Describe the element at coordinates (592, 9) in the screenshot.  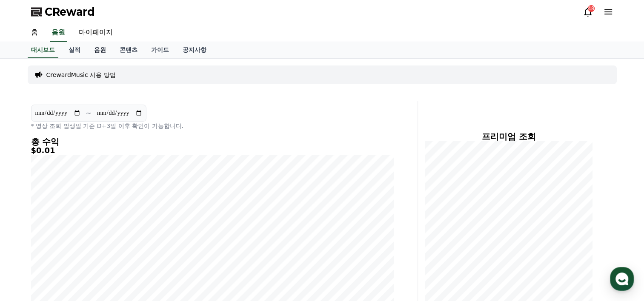
I see `div: 48` at that location.